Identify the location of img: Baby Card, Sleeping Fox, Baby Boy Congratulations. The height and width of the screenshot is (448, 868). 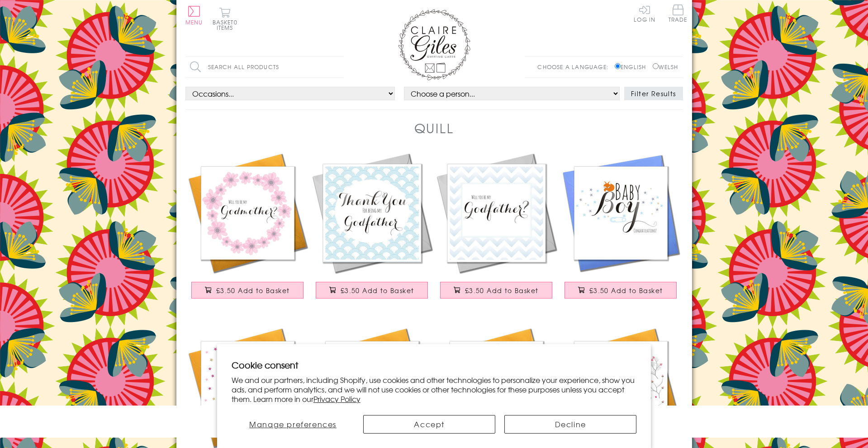
(620, 213).